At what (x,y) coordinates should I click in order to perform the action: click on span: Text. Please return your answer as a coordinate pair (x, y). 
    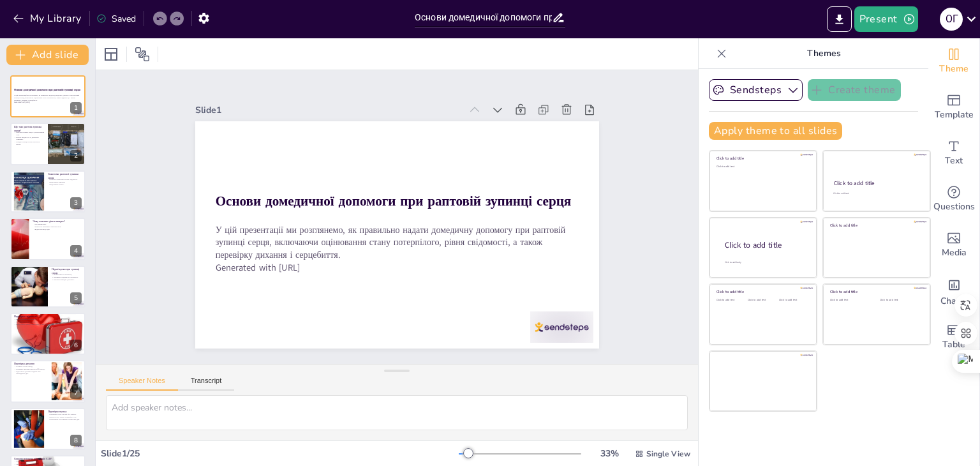
    Looking at the image, I should click on (954, 161).